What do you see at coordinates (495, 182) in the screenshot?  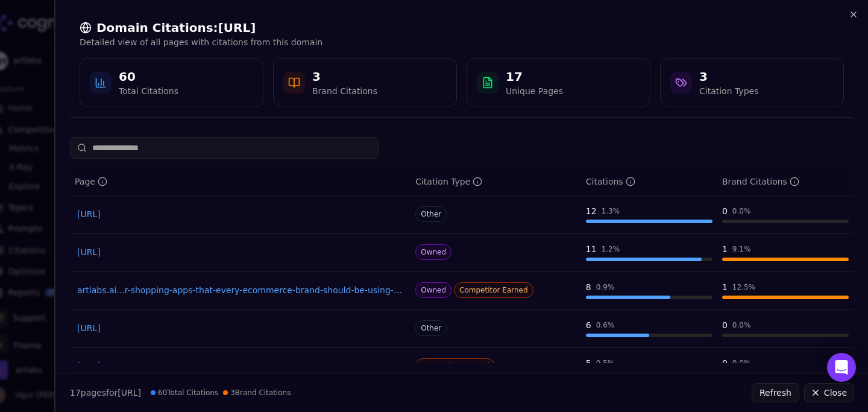 I see `th: citationTypes` at bounding box center [495, 182].